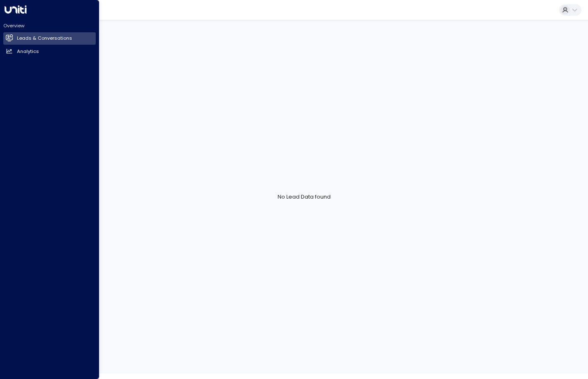 This screenshot has width=588, height=379. What do you see at coordinates (44, 38) in the screenshot?
I see `h2: Leads & Conversations` at bounding box center [44, 38].